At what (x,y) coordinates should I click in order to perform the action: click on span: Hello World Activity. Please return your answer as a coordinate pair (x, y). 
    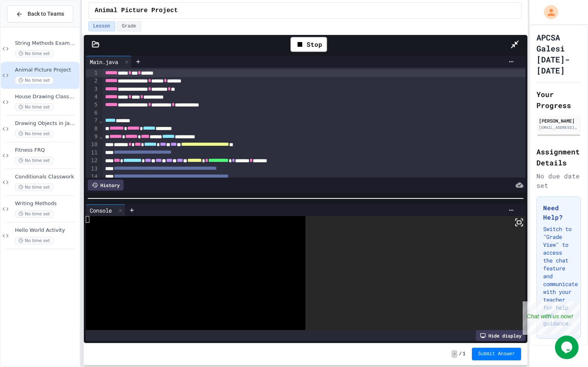
    Looking at the image, I should click on (47, 230).